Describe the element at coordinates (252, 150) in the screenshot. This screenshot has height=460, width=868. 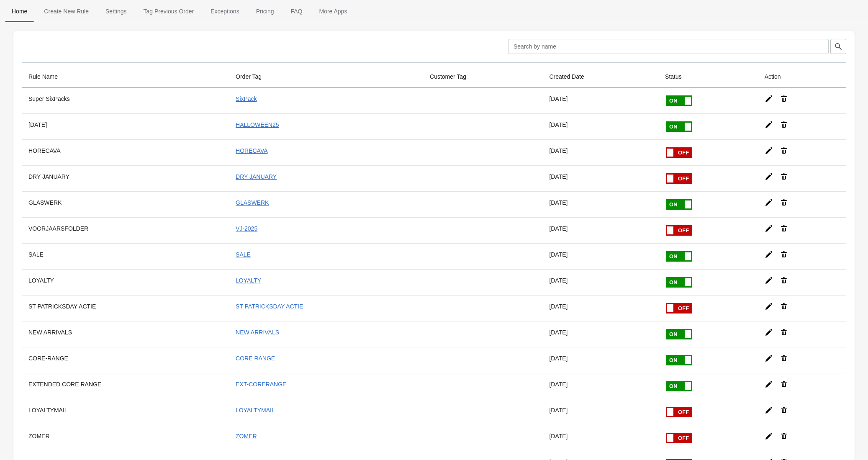
I see `a: HORECAVA` at that location.